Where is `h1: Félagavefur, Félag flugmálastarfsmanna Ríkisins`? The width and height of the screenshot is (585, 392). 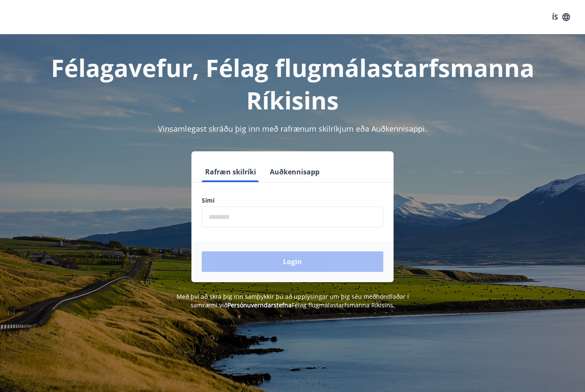
h1: Félagavefur, Félag flugmálastarfsmanna Ríkisins is located at coordinates (292, 84).